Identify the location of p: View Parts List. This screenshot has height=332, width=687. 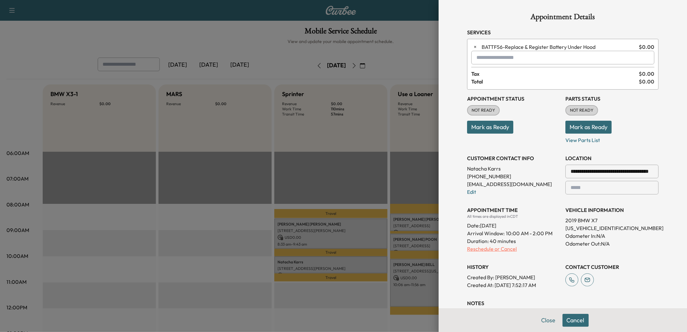
(612, 139).